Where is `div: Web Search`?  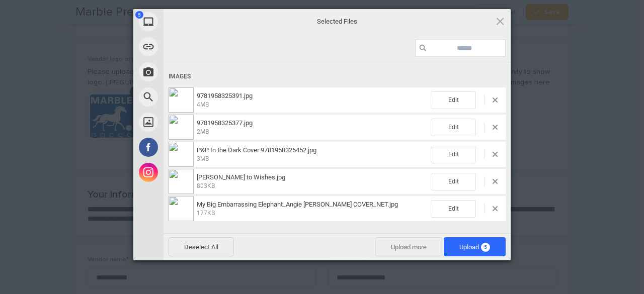
div: Web Search is located at coordinates (194, 97).